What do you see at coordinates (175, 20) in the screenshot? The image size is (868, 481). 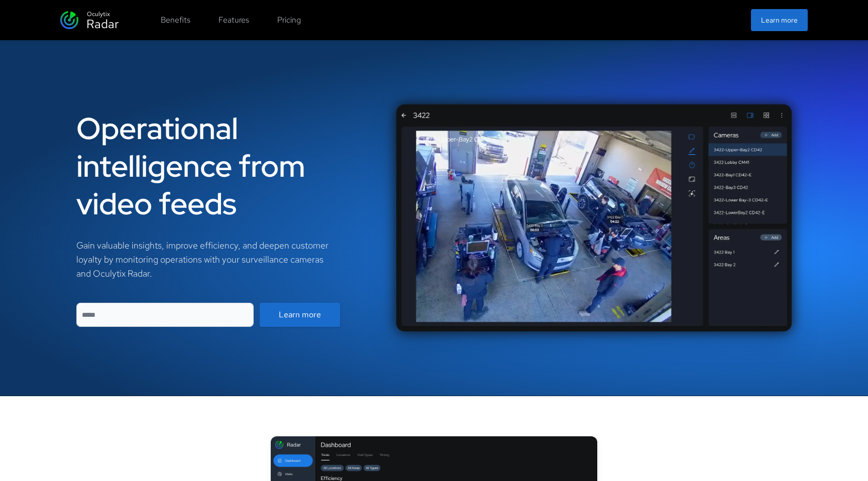 I see `button: Benefits` at bounding box center [175, 20].